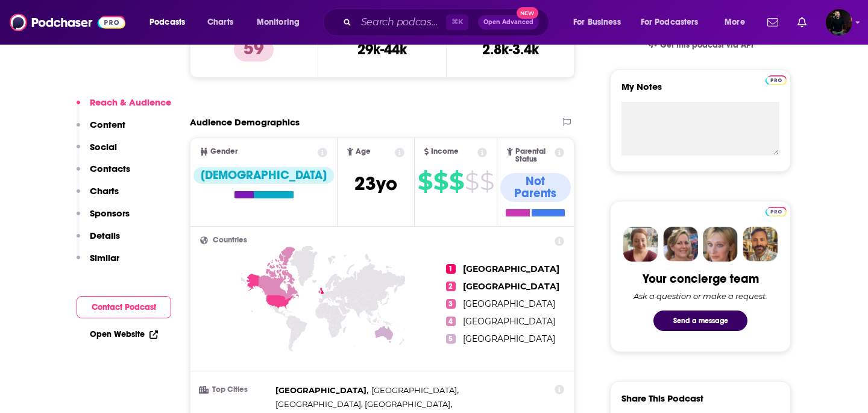 Image resolution: width=868 pixels, height=413 pixels. I want to click on button: Details, so click(98, 241).